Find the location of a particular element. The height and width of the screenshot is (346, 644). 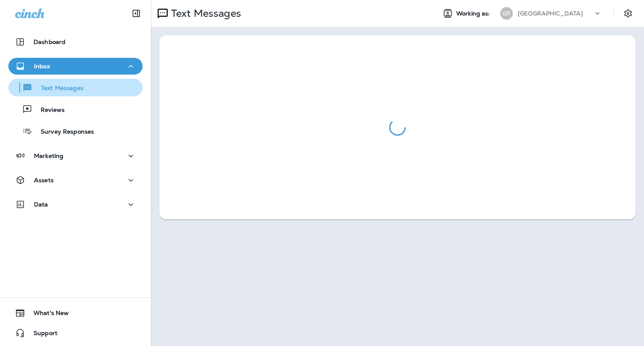

p: Dashboard is located at coordinates (50, 42).